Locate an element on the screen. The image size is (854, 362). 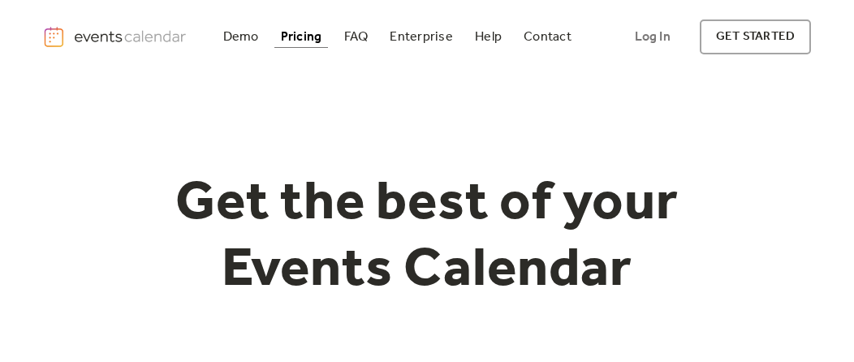
a: get started is located at coordinates (755, 37).